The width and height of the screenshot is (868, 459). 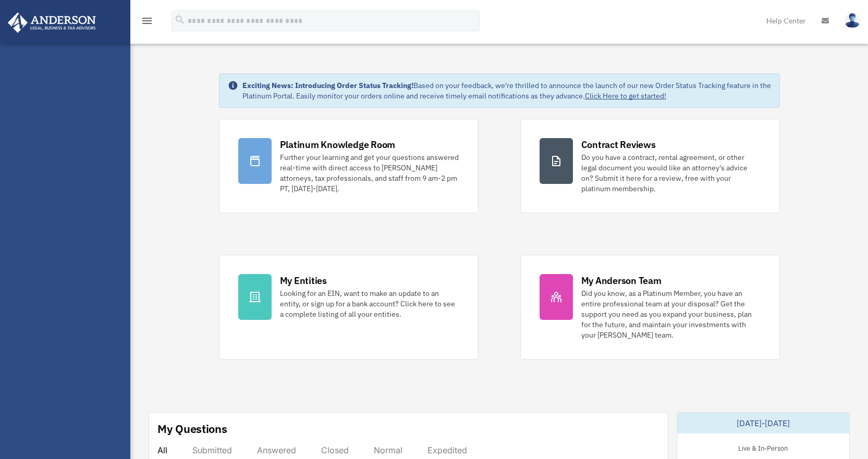 I want to click on div: Live & In-Person, so click(x=763, y=447).